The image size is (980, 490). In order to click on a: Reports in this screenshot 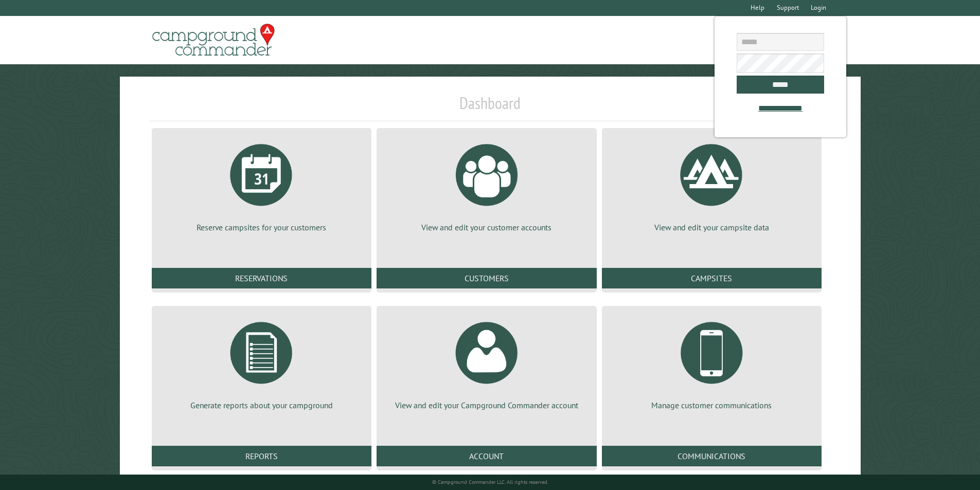, I will do `click(261, 456)`.